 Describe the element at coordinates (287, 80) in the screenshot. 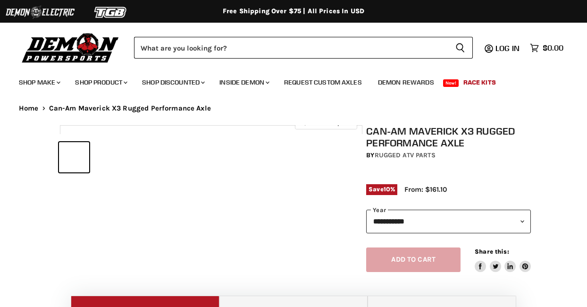

I see `ul: Main menu` at that location.